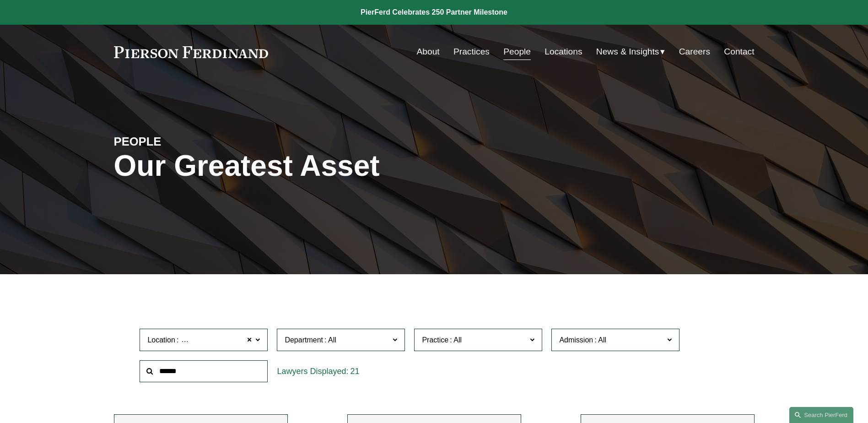  I want to click on a: About, so click(428, 51).